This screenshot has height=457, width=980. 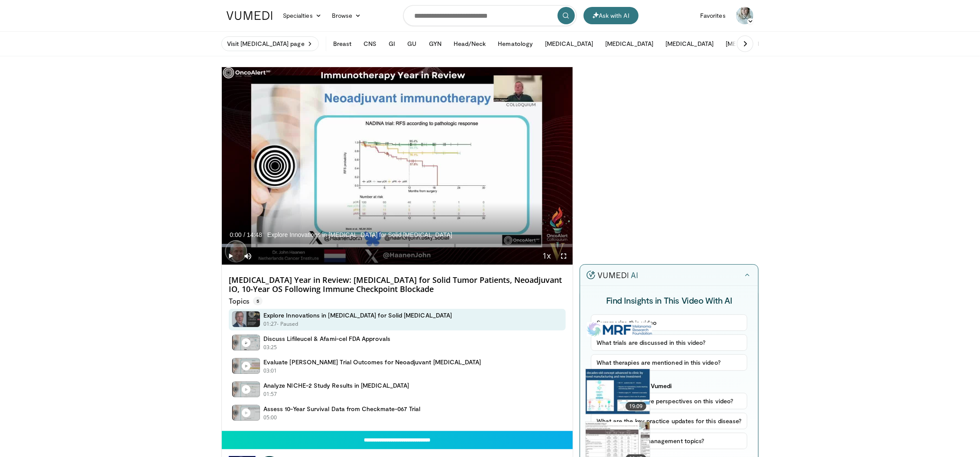 I want to click on p: 03:25, so click(x=270, y=348).